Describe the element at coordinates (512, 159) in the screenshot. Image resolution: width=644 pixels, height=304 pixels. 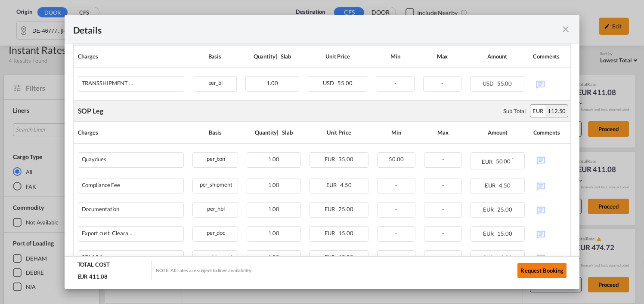
I see `sup: Minimum amount` at that location.